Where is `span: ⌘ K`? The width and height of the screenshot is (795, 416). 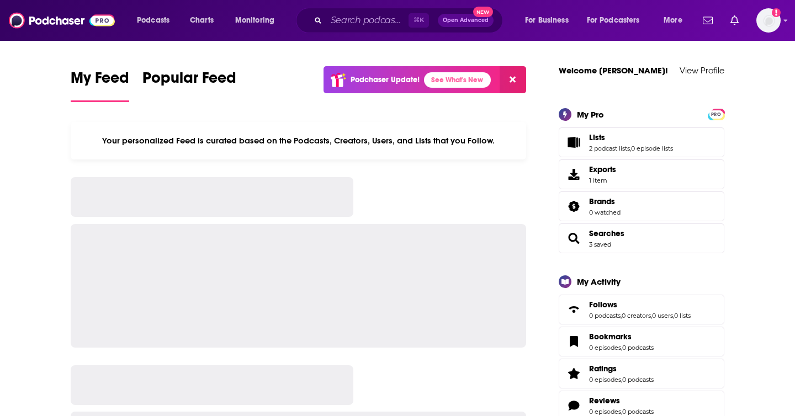
span: ⌘ K is located at coordinates (418, 20).